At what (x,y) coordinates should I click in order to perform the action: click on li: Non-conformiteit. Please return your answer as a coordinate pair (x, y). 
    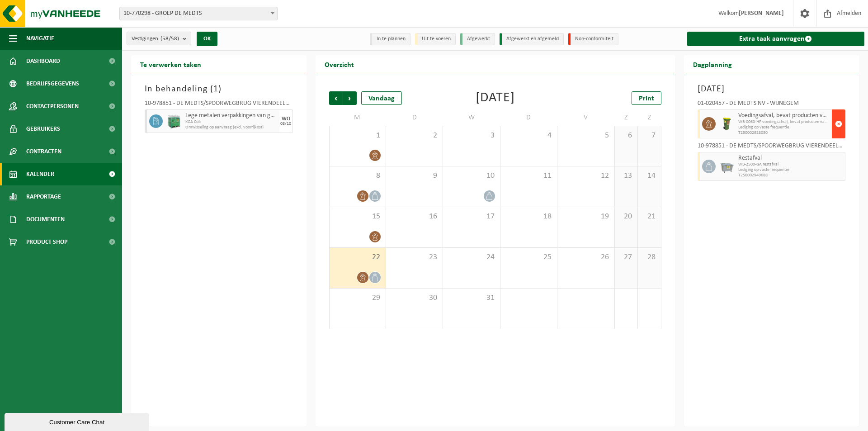
    Looking at the image, I should click on (593, 39).